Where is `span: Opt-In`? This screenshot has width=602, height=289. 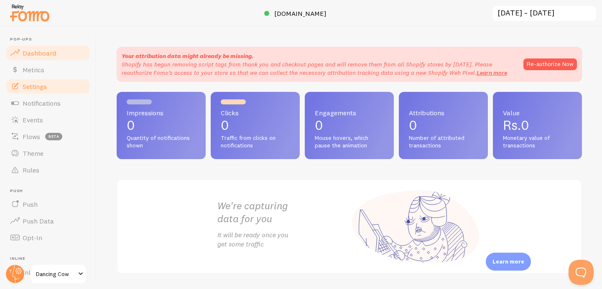 span: Opt-In is located at coordinates (32, 238).